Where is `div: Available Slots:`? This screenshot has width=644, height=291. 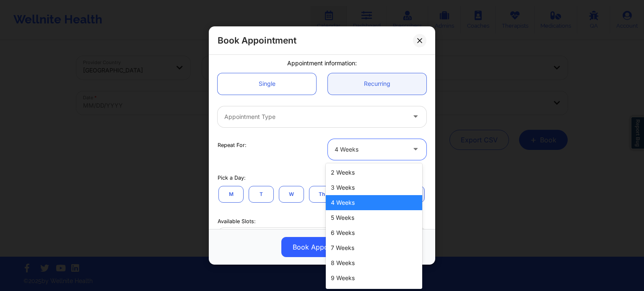 div: Available Slots: is located at coordinates (322, 221).